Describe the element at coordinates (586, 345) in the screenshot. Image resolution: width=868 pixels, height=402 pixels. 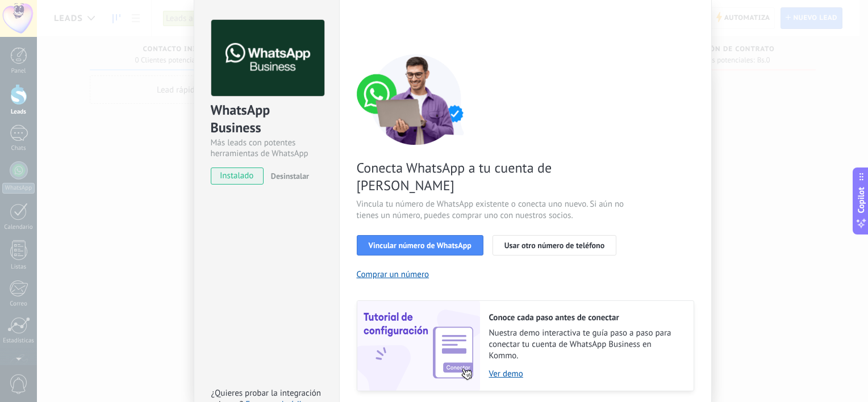
I see `span: Nuestra demo interactiva te guía paso a paso para conectar tu cuenta de WhatsApp Business en Kommo.` at that location.